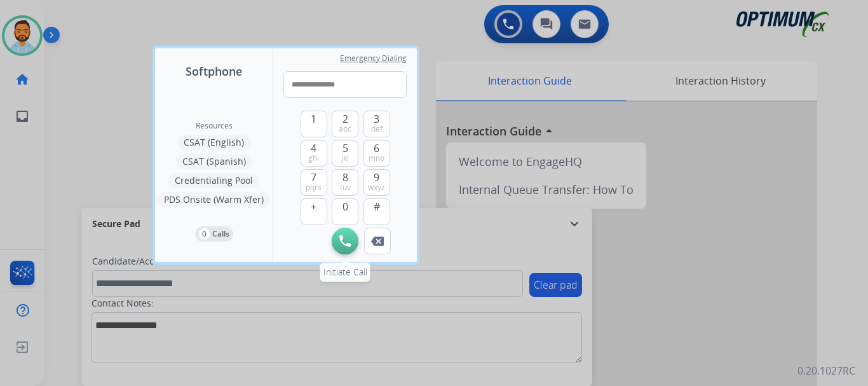 Image resolution: width=868 pixels, height=386 pixels. I want to click on button: 7pqrs, so click(314, 182).